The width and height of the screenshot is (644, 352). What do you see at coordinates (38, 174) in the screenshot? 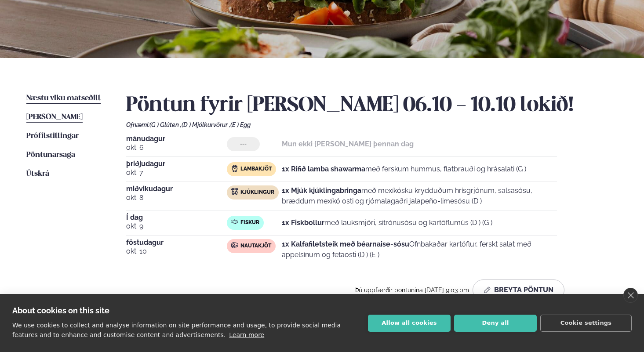
I see `a: Útskrá` at bounding box center [38, 174].